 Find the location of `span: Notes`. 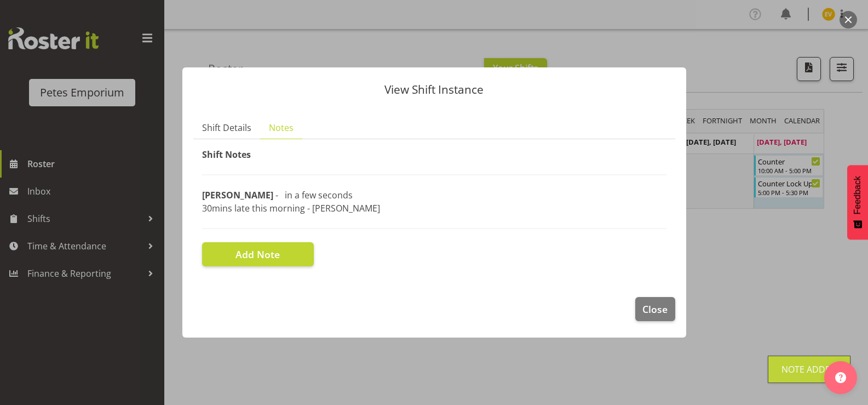

span: Notes is located at coordinates (281, 128).